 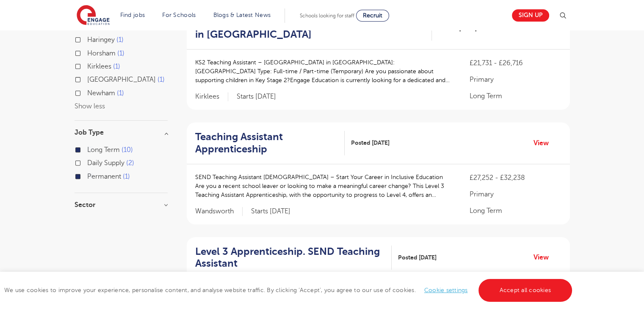 What do you see at coordinates (121, 132) in the screenshot?
I see `h3: Job Type` at bounding box center [121, 132].